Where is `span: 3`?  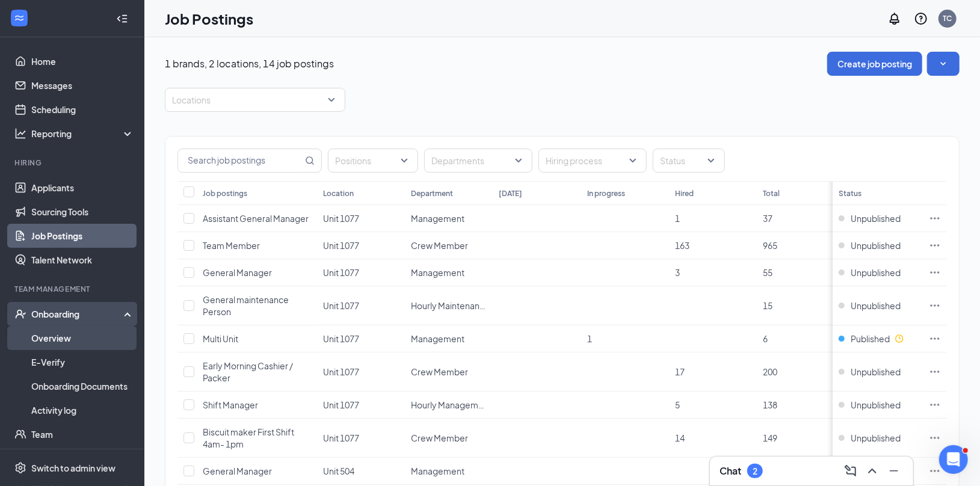
span: 3 is located at coordinates (677, 272).